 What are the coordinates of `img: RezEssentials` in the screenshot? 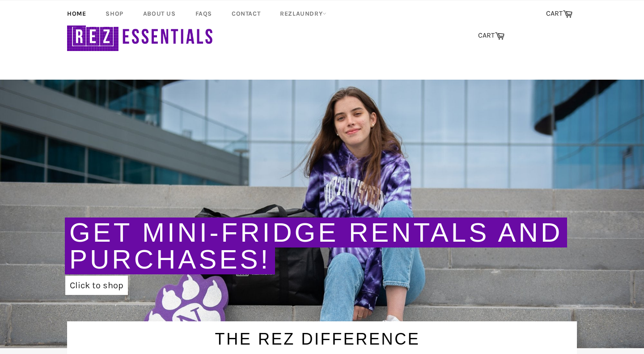 It's located at (141, 36).